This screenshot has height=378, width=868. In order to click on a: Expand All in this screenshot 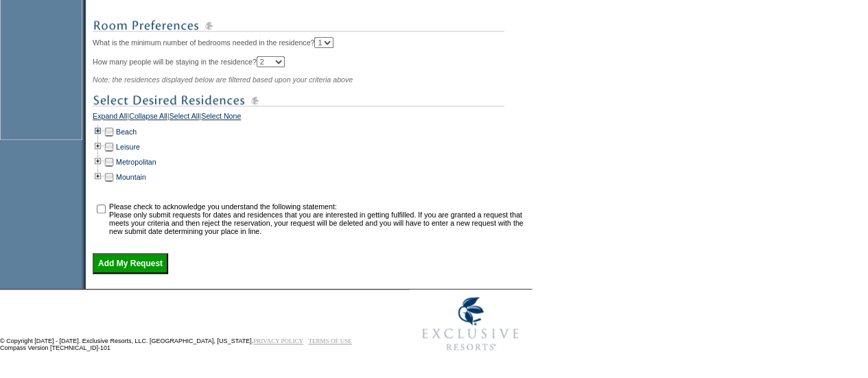, I will do `click(110, 118)`.